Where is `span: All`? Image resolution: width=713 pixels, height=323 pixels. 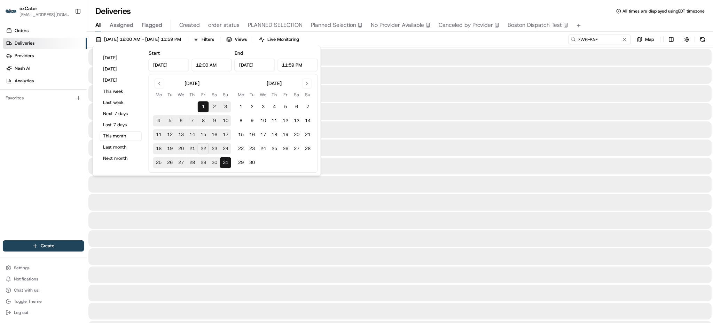
span: All is located at coordinates (98, 25).